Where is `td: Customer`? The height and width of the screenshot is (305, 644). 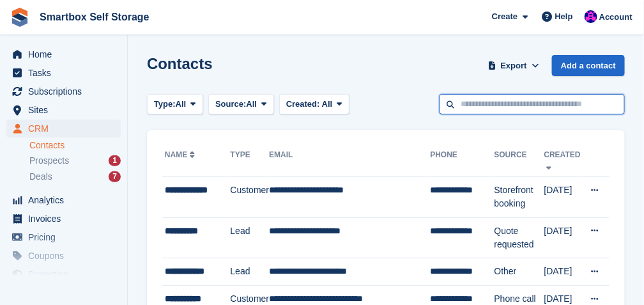 td: Customer is located at coordinates (250, 197).